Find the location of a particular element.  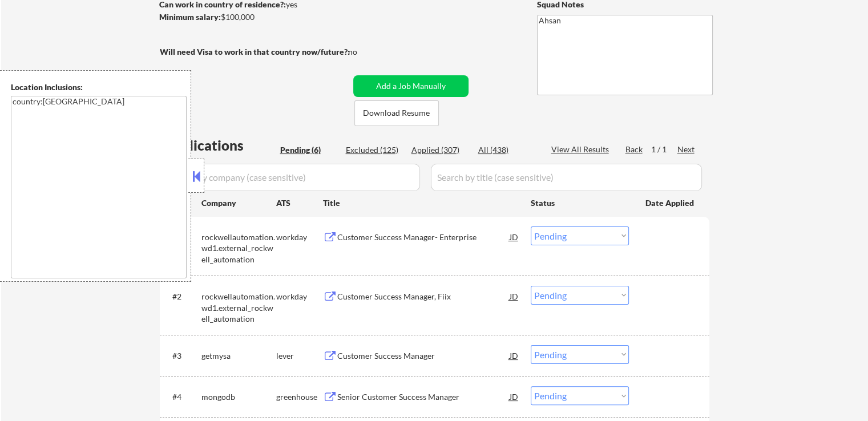

strong: Will need Visa to work in that country now/future?: is located at coordinates (255, 51).